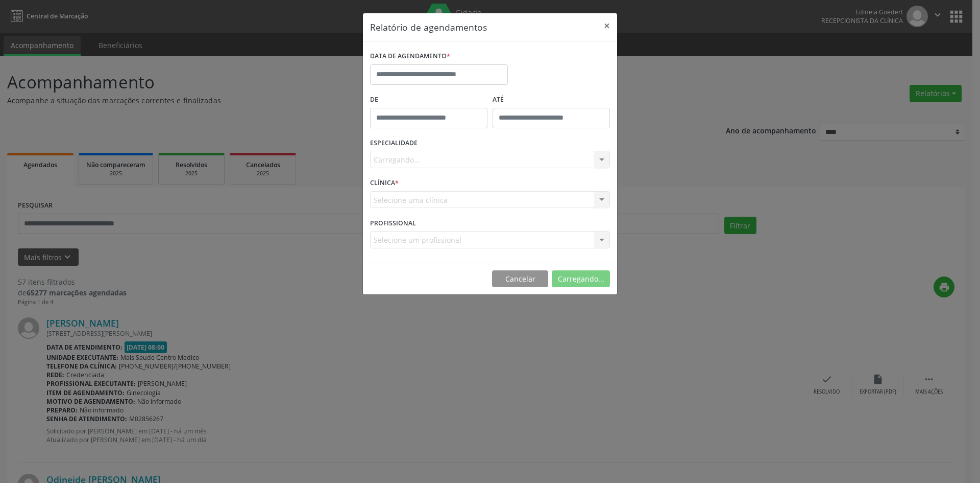 Image resolution: width=980 pixels, height=483 pixels. Describe the element at coordinates (428, 27) in the screenshot. I see `h5: Relatório de agendamentos` at that location.